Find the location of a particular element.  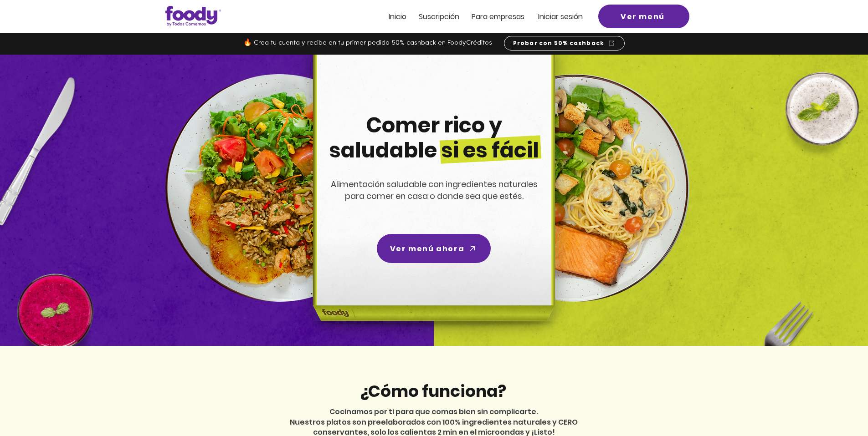

a: Suscripción is located at coordinates (439, 17).